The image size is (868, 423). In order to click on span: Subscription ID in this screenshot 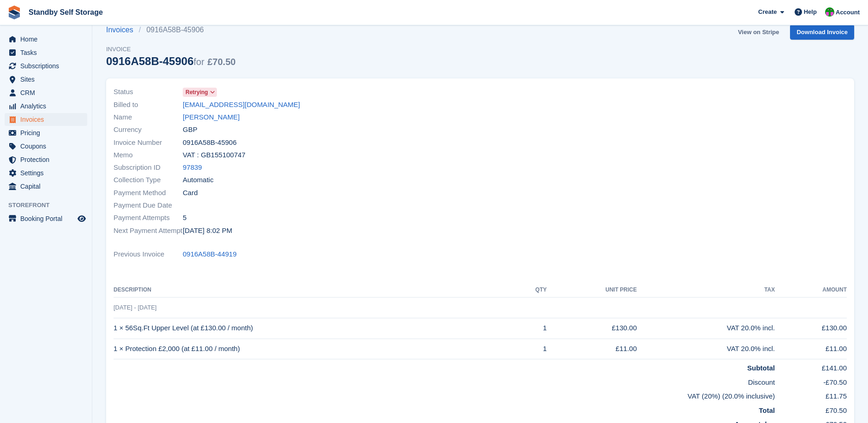, I will do `click(148, 167)`.